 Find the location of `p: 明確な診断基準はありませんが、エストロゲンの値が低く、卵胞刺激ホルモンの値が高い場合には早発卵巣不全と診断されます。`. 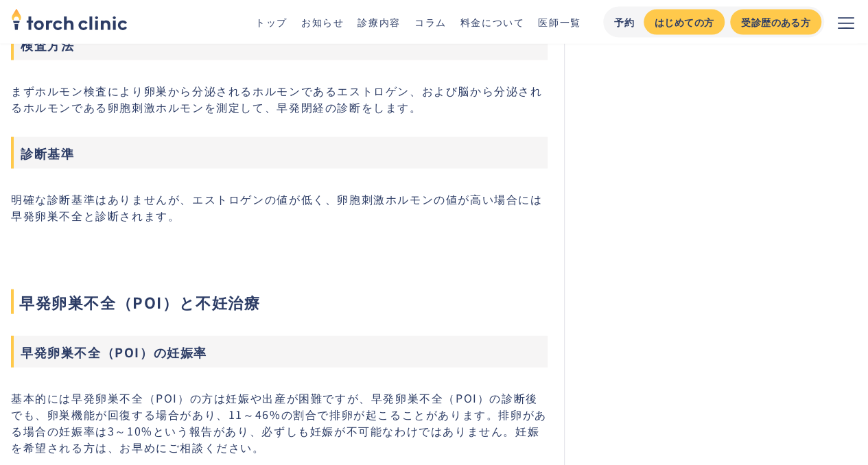

p: 明確な診断基準はありませんが、エストロゲンの値が低く、卵胞刺激ホルモンの値が高い場合には早発卵巣不全と診断されます。 is located at coordinates (279, 207).